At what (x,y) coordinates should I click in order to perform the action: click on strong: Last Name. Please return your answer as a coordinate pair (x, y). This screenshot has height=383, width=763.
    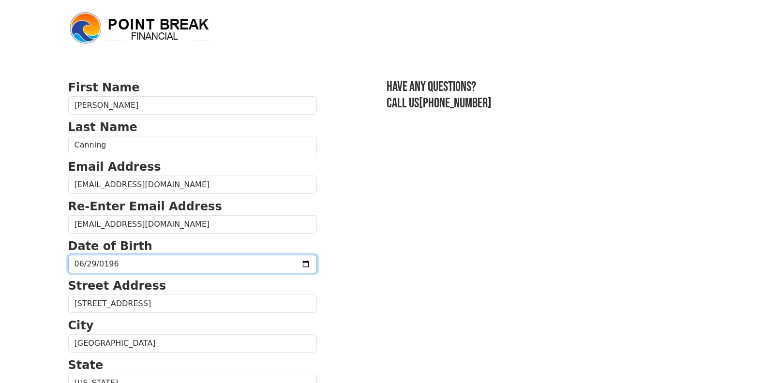
    Looking at the image, I should click on (103, 127).